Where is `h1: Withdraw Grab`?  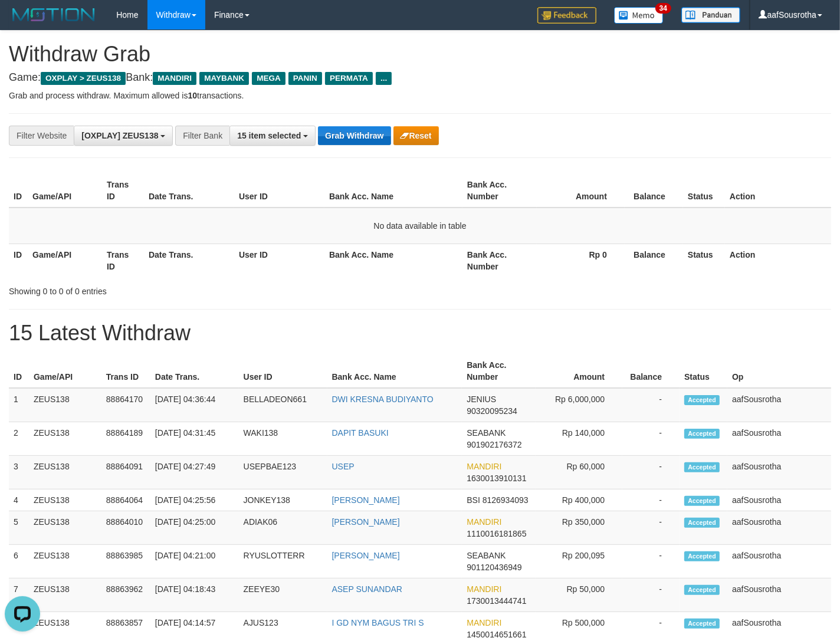 h1: Withdraw Grab is located at coordinates (420, 54).